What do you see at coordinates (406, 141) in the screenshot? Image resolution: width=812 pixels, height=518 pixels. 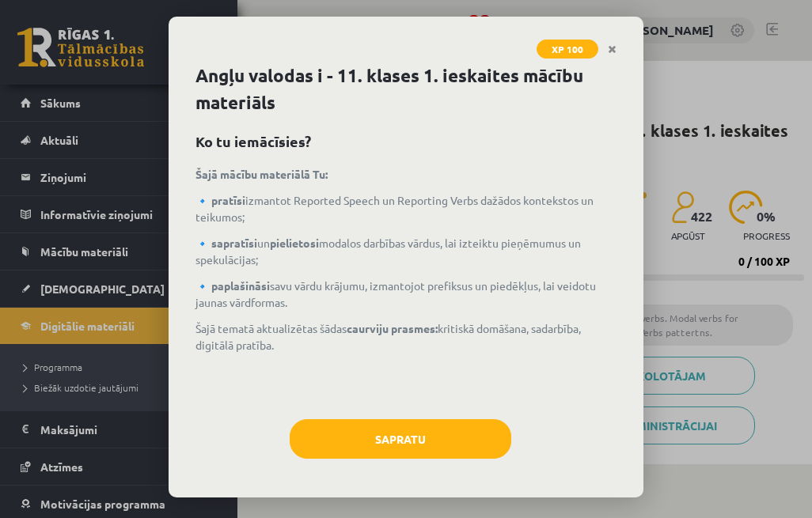 I see `h2: Ko tu iemācīsies?` at bounding box center [406, 141].